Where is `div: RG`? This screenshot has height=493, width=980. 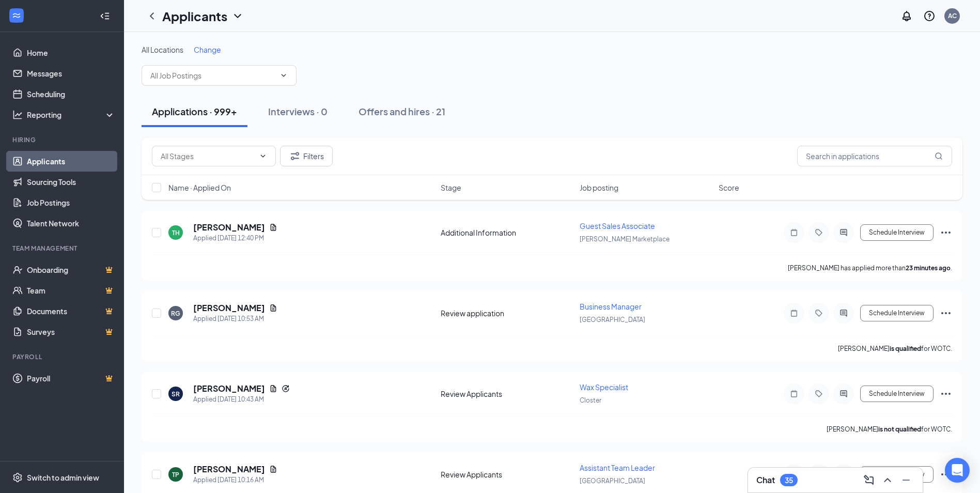
div: RG is located at coordinates (176, 313).